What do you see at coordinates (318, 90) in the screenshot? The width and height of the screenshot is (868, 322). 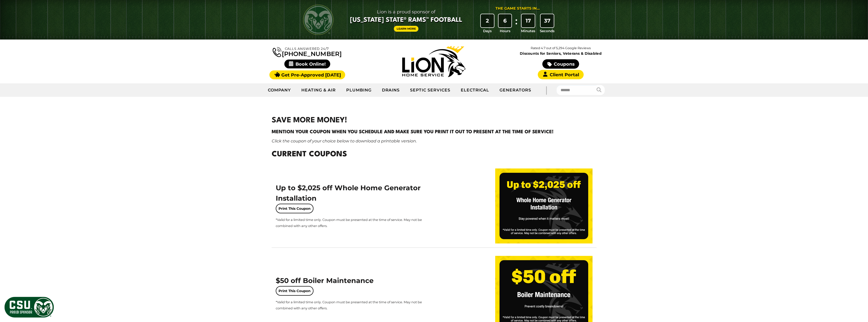 I see `a: Heating & Air` at bounding box center [318, 90].